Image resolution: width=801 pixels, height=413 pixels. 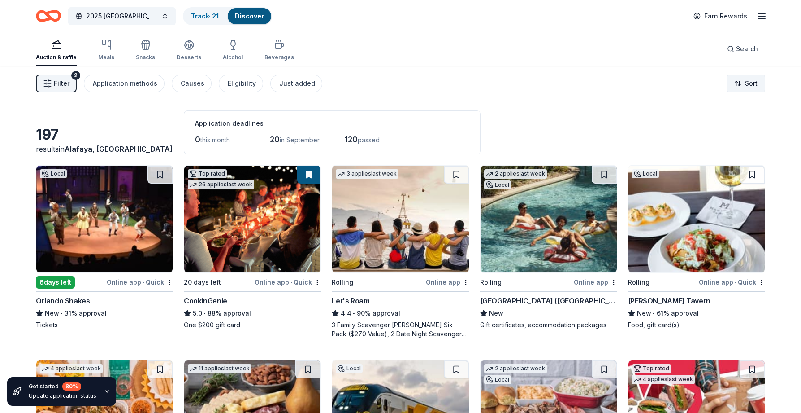 What do you see at coordinates (104, 219) in the screenshot?
I see `img: Image for Orlando Shakes` at bounding box center [104, 219].